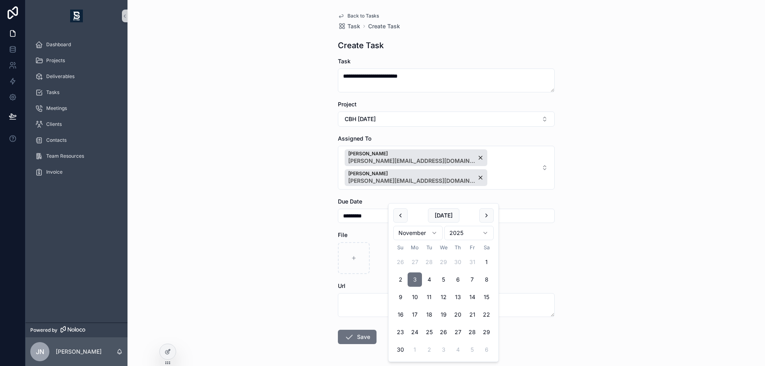 This screenshot has width=765, height=366. Describe the element at coordinates (487, 297) in the screenshot. I see `button: Saturday, November 15th, 2025` at that location.